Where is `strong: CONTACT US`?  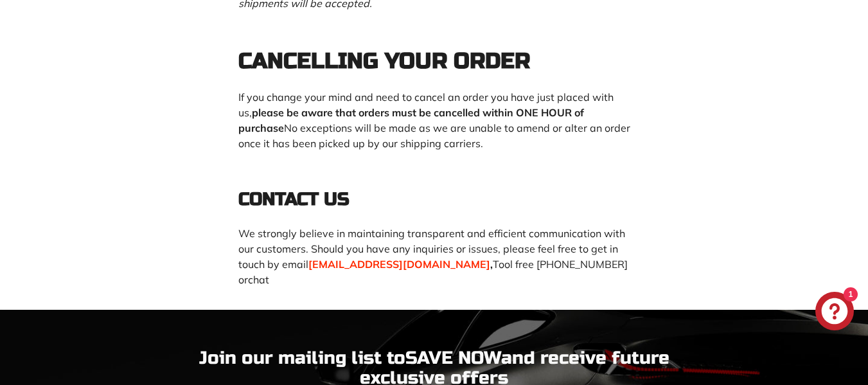 strong: CONTACT US is located at coordinates (294, 199).